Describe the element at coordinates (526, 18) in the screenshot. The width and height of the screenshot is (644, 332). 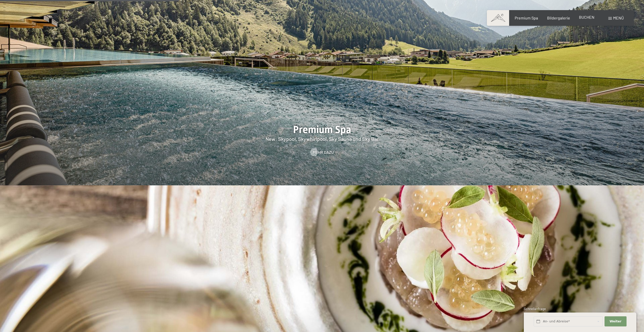
I see `span: Premium Spa` at that location.